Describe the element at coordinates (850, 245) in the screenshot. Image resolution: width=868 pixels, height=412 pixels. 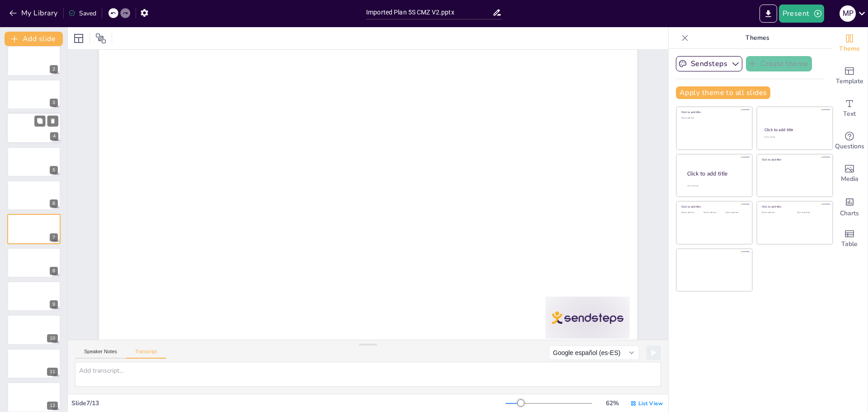
I see `span: Table` at that location.